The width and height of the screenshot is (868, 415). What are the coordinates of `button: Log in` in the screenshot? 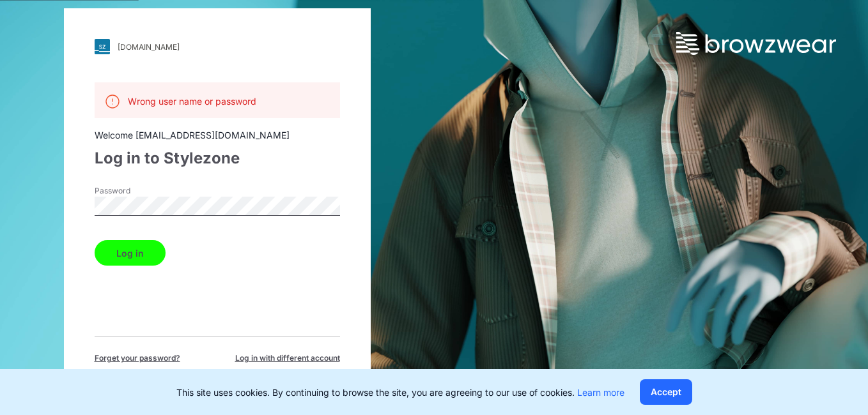 It's located at (130, 253).